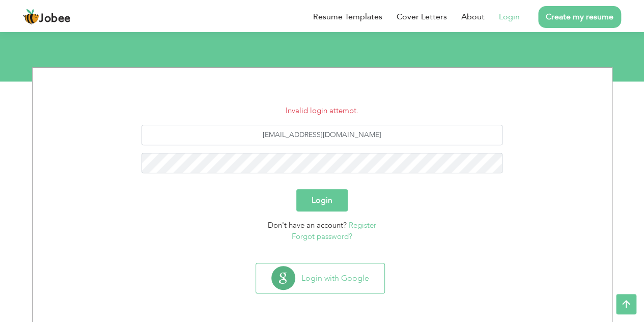  Describe the element at coordinates (473, 17) in the screenshot. I see `a: About` at that location.